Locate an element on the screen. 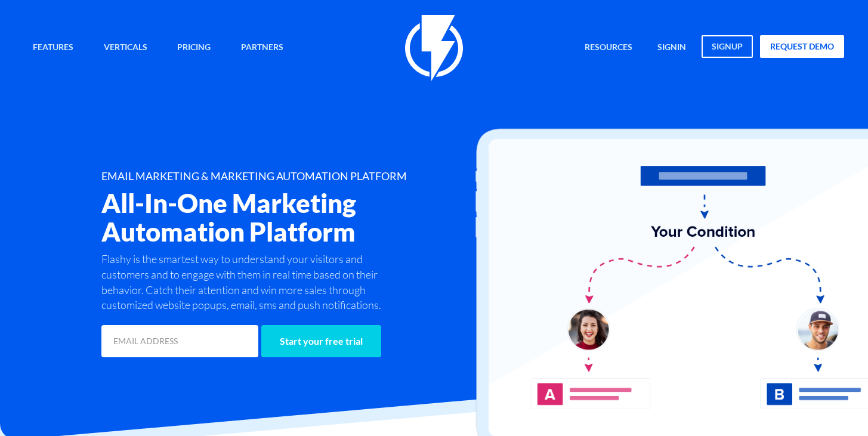  a: Resources is located at coordinates (609, 48).